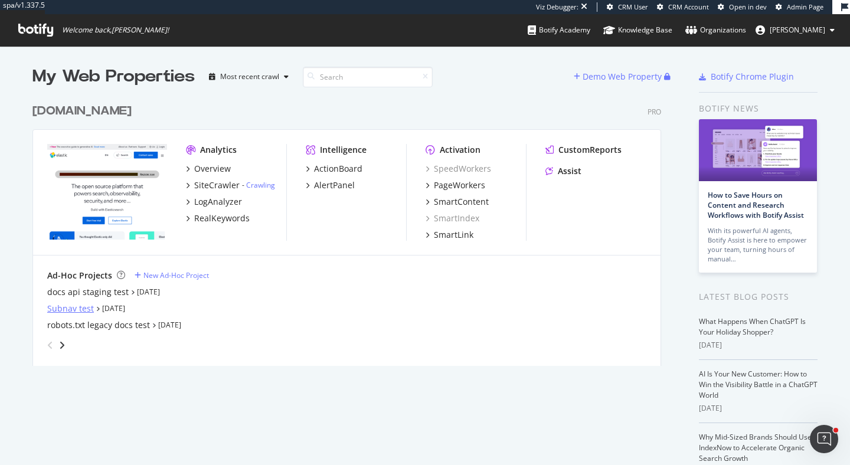  What do you see at coordinates (746, 77) in the screenshot?
I see `a: Botify Chrome Plugin` at bounding box center [746, 77].